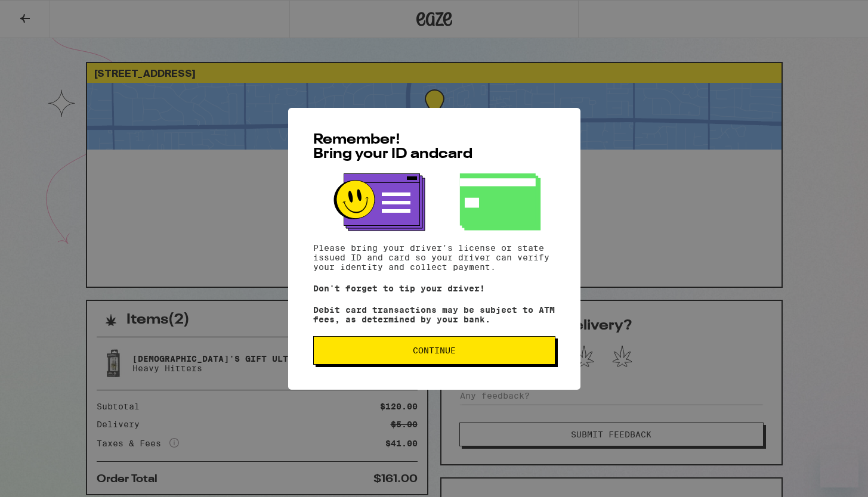 Image resolution: width=868 pixels, height=497 pixels. Describe the element at coordinates (434, 351) in the screenshot. I see `button: Continue` at that location.